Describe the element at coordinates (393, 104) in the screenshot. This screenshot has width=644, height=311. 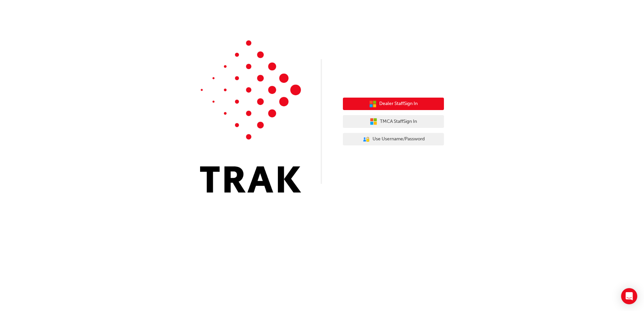
I see `button: Dealer StaffSign In` at that location.